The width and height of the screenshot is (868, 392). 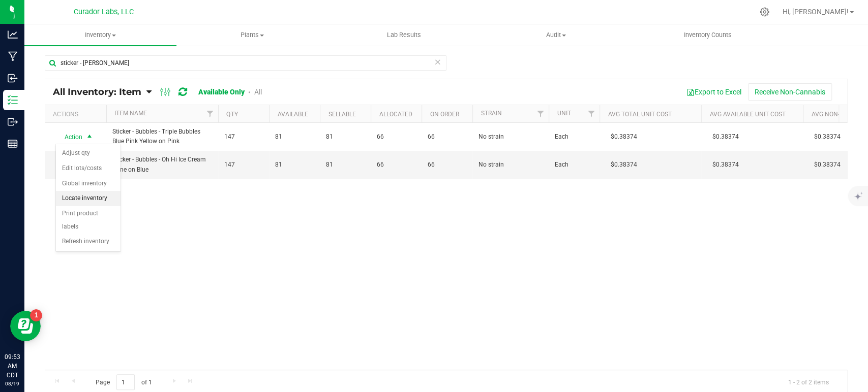 I want to click on inline-svg: Reports, so click(x=13, y=144).